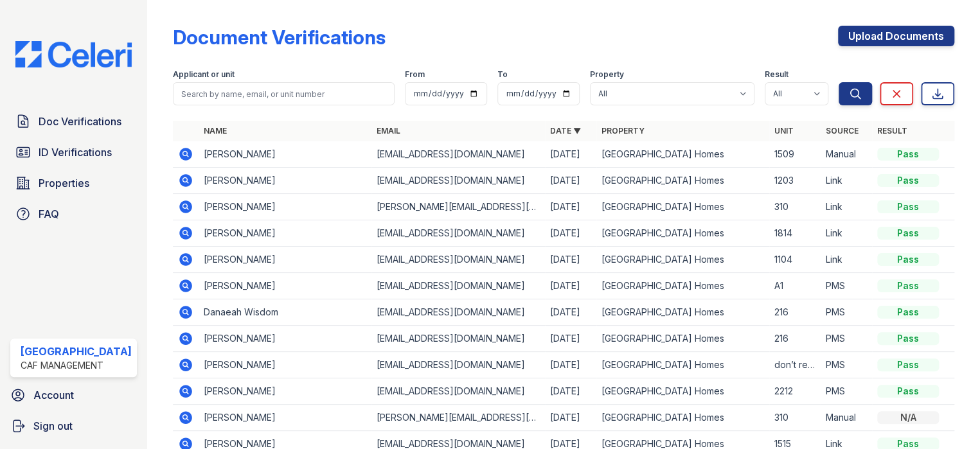 The image size is (980, 449). What do you see at coordinates (216, 131) in the screenshot?
I see `a: Name` at bounding box center [216, 131].